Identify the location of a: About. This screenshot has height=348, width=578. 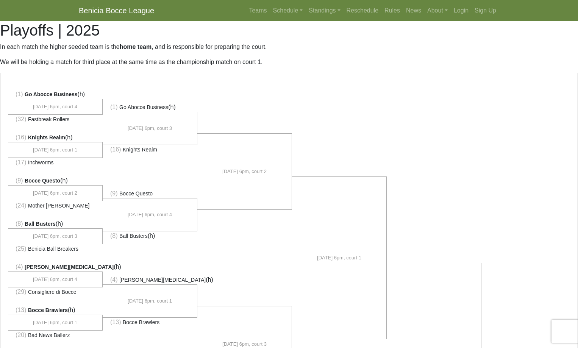
(437, 11).